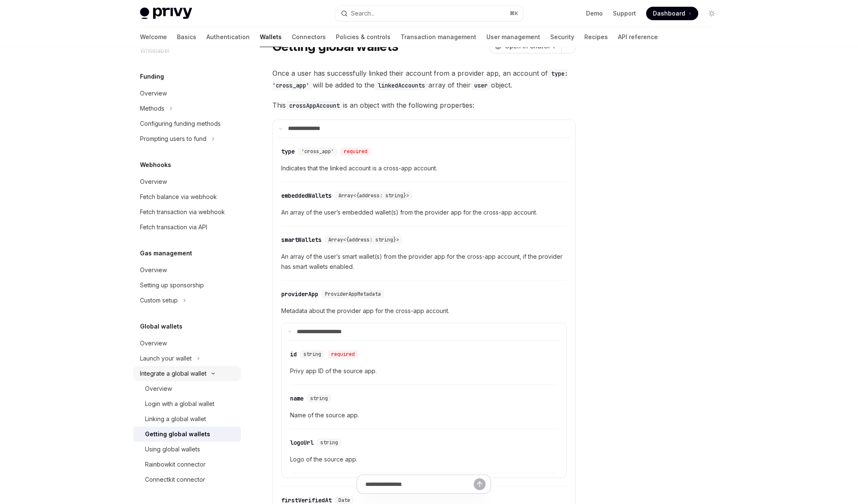  What do you see at coordinates (173, 139) in the screenshot?
I see `div: Prompting users to fund` at bounding box center [173, 139].